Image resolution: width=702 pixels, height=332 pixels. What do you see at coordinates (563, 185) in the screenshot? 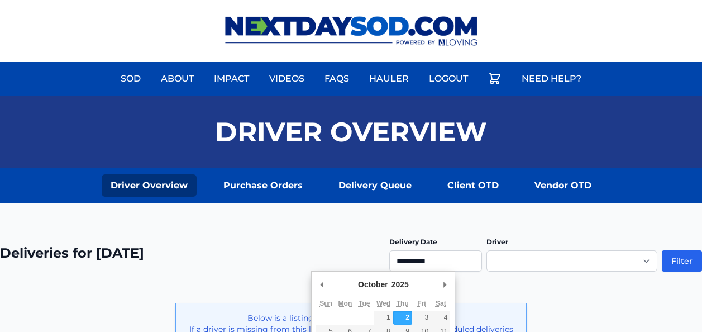
I see `a: Vendor OTD` at bounding box center [563, 185].